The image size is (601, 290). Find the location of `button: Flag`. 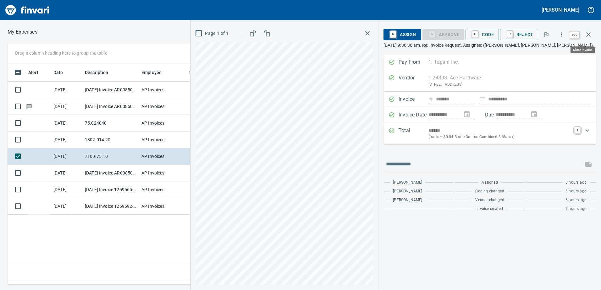

button: Flag is located at coordinates (546, 35).